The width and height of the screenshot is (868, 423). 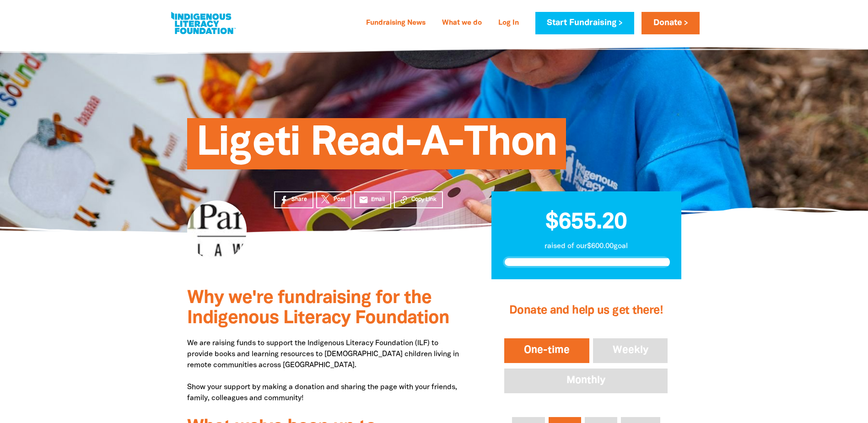 What do you see at coordinates (377, 147) in the screenshot?
I see `span: Ligeti Read-A-Thon` at bounding box center [377, 147].